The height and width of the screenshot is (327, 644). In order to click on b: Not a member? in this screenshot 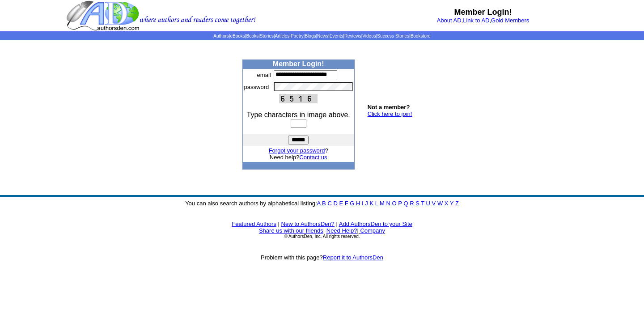, I will do `click(389, 107)`.